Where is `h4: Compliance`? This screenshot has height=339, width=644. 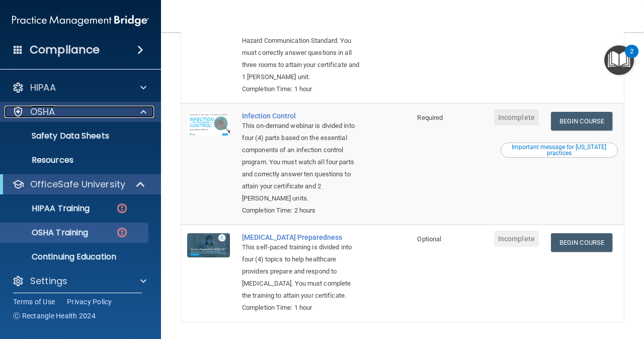 h4: Compliance is located at coordinates (64, 50).